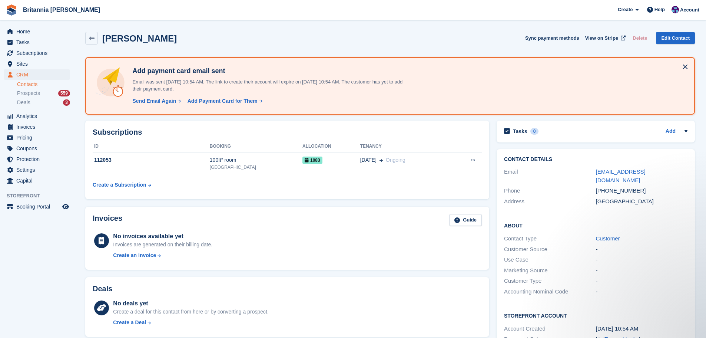  What do you see at coordinates (550, 201) in the screenshot?
I see `div: Address` at bounding box center [550, 201].